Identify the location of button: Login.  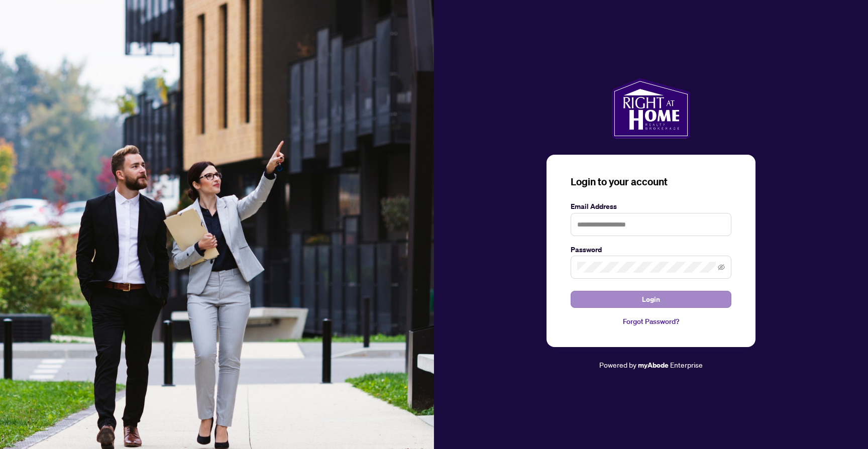
(651, 299).